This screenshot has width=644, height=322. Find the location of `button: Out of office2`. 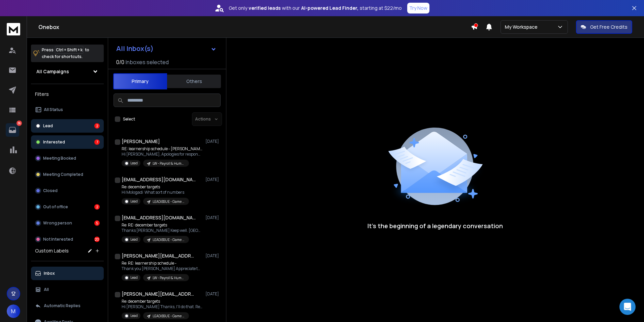

button: Out of office2 is located at coordinates (68, 206).